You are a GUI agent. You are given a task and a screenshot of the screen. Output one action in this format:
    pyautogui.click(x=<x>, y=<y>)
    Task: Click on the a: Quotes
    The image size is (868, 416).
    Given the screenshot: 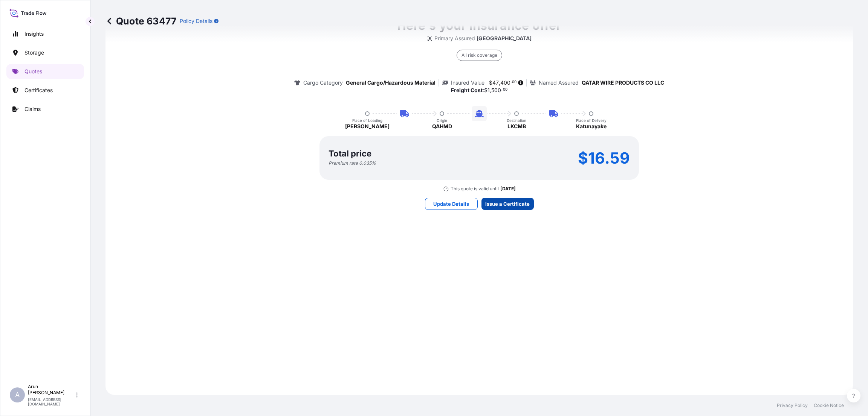 What is the action you would take?
    pyautogui.click(x=45, y=72)
    